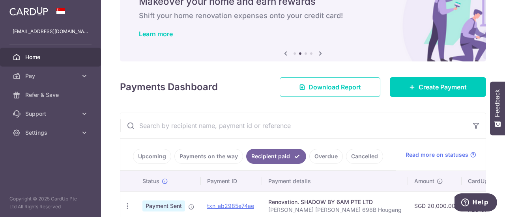 This screenshot has height=217, width=505. I want to click on span: Download Report, so click(335, 87).